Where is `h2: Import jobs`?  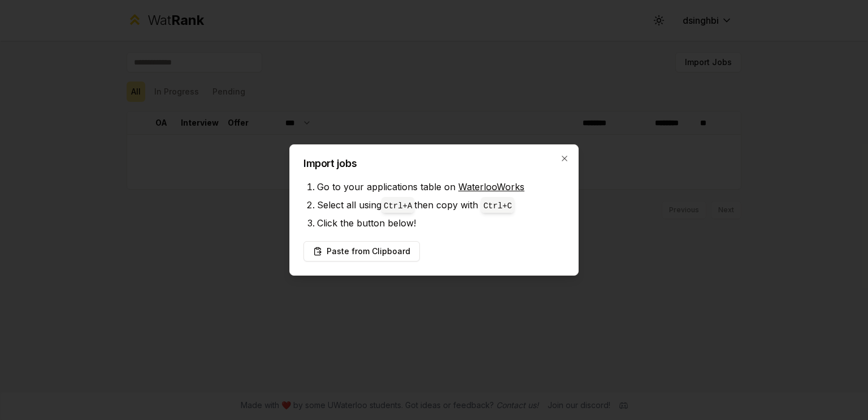 h2: Import jobs is located at coordinates (434, 163).